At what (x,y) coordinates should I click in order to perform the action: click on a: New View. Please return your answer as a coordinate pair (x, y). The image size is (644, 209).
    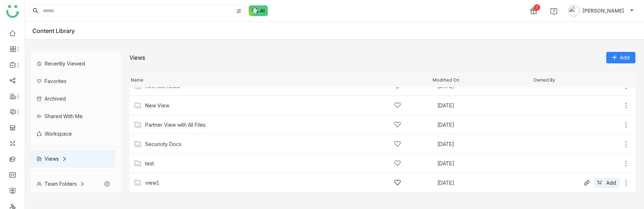
    Looking at the image, I should click on (157, 106).